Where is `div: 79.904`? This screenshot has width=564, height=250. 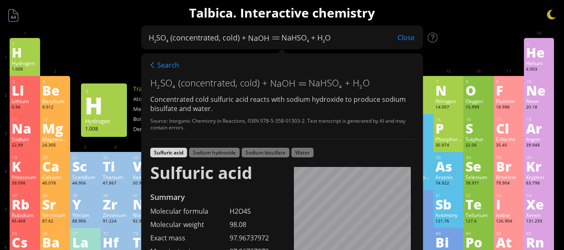
div: 79.904 is located at coordinates (509, 184).